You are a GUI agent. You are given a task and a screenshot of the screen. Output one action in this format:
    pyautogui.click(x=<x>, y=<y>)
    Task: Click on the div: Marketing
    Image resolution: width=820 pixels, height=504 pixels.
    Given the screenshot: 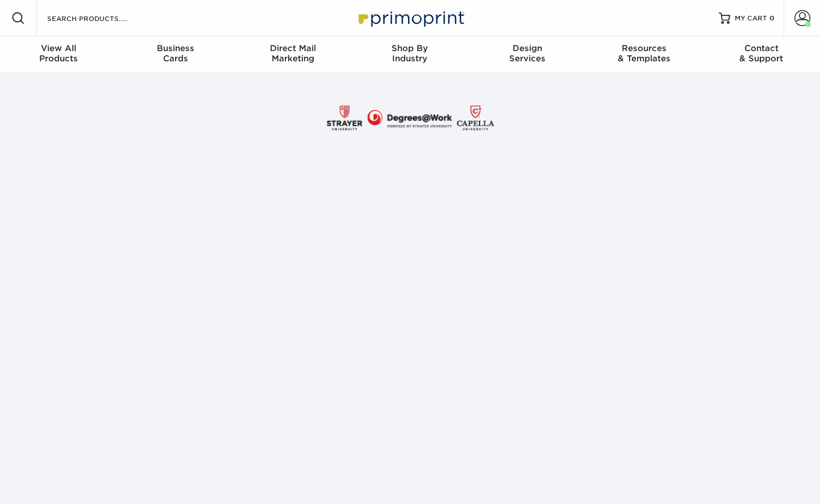 What is the action you would take?
    pyautogui.click(x=293, y=53)
    